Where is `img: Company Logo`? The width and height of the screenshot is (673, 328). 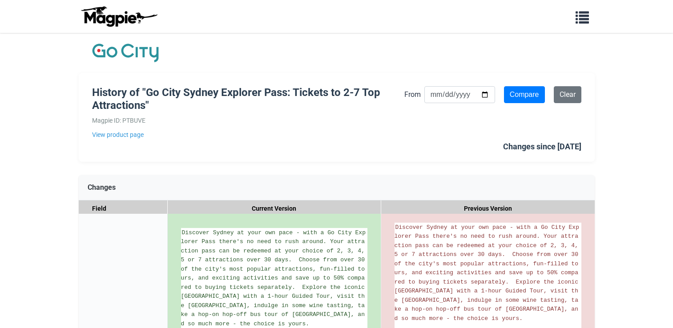
img: Company Logo is located at coordinates (125, 53).